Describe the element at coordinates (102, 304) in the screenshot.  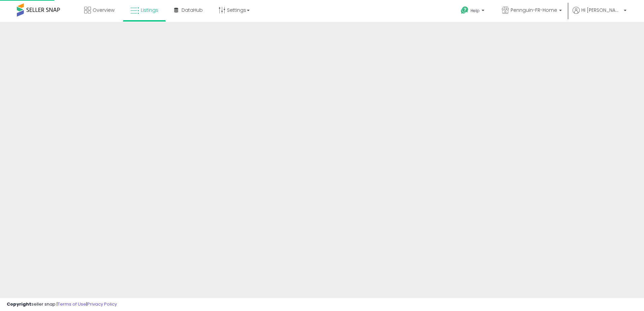
I see `a: Privacy Policy` at that location.